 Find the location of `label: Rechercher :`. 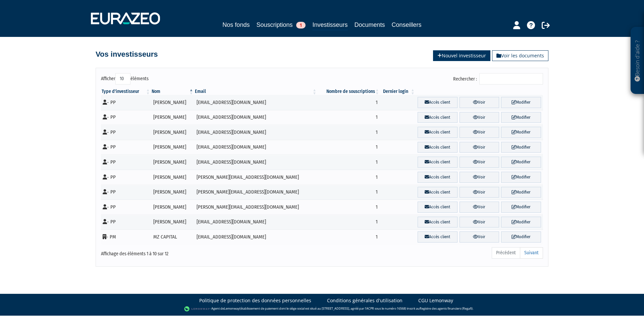

label: Rechercher : is located at coordinates (498, 79).